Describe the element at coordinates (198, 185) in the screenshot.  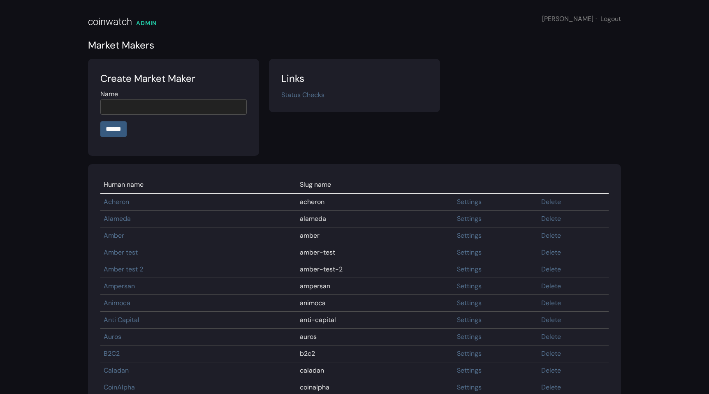
I see `td: Human name` at that location.